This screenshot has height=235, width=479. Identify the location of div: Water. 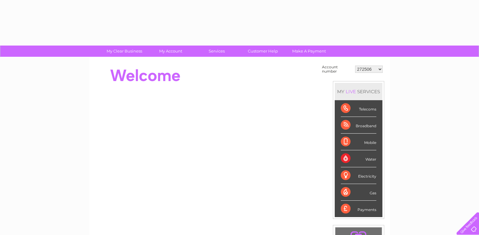
(359, 159).